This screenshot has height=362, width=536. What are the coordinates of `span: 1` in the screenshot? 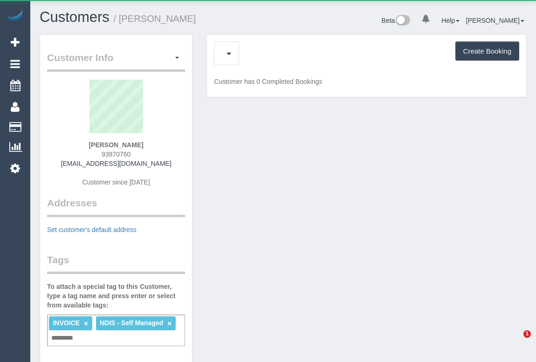 It's located at (527, 334).